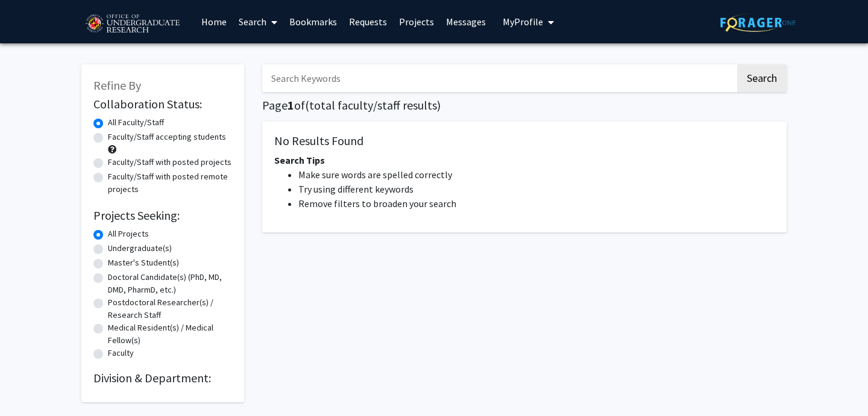 This screenshot has height=416, width=868. What do you see at coordinates (524, 141) in the screenshot?
I see `h5: No Results Found` at bounding box center [524, 141].